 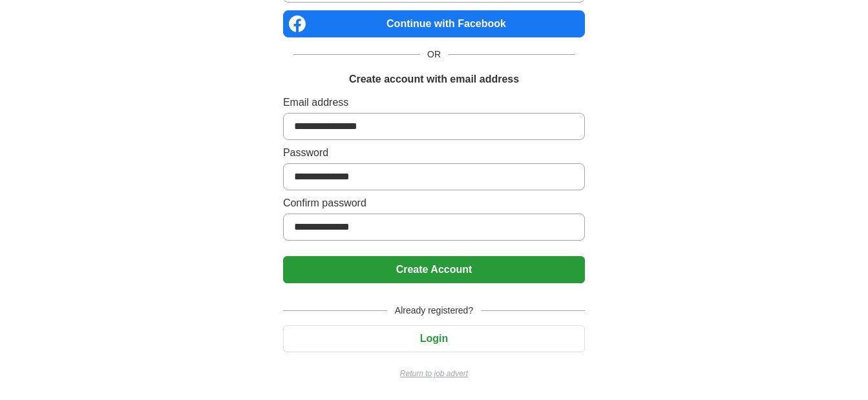 What do you see at coordinates (434, 80) in the screenshot?
I see `h1: Create account with email address` at bounding box center [434, 80].